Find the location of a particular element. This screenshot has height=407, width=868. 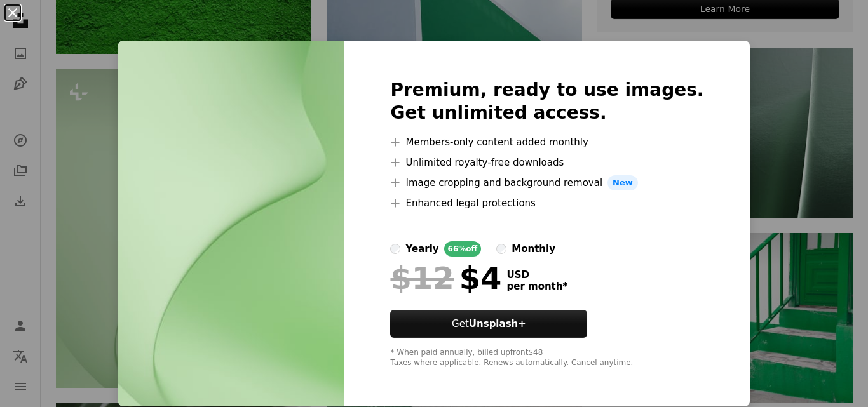

strong: Unsplash+ is located at coordinates (497, 324).